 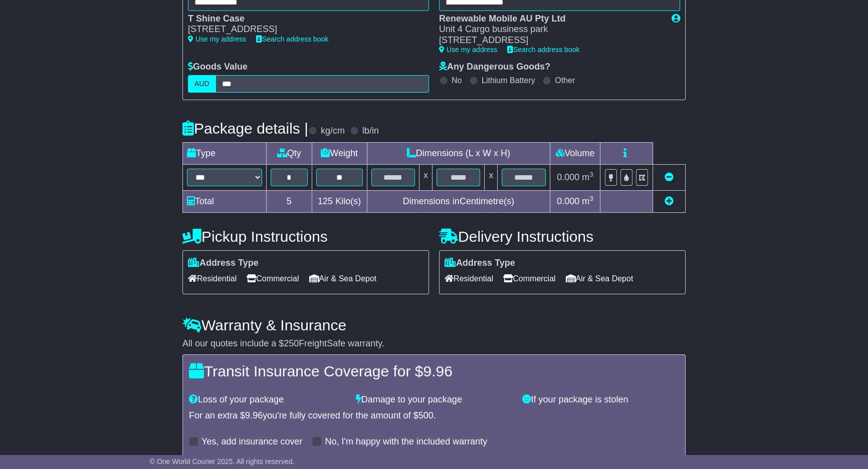 I want to click on td: Qty, so click(x=289, y=153).